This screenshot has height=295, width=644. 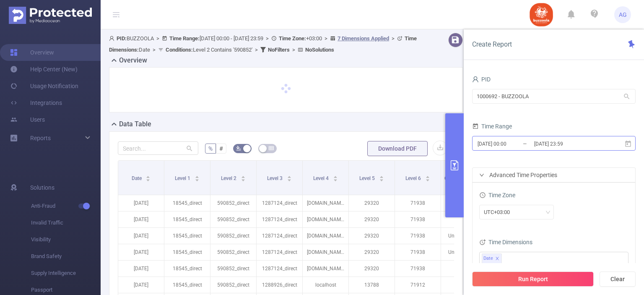 What do you see at coordinates (368, 178) in the screenshot?
I see `span: Level 5` at bounding box center [368, 178].